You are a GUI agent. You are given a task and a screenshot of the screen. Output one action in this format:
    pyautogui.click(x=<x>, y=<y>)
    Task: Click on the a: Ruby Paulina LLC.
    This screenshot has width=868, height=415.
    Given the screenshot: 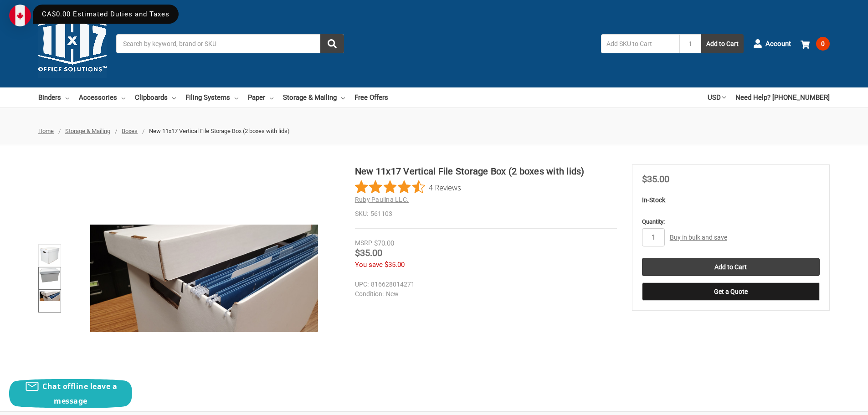 What is the action you would take?
    pyautogui.click(x=382, y=199)
    